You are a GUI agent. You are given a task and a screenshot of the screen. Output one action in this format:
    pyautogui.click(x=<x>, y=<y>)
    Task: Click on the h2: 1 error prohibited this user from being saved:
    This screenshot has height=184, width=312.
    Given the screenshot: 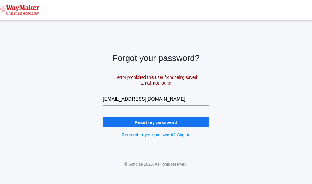 What is the action you would take?
    pyautogui.click(x=156, y=77)
    